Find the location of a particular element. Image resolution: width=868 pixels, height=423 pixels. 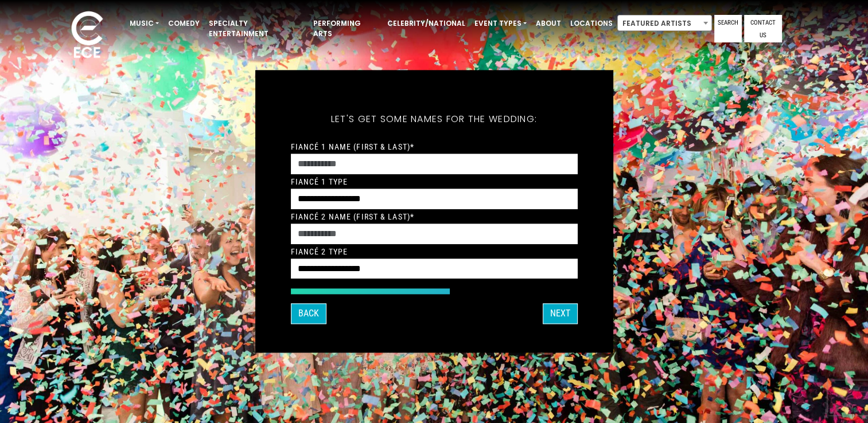

h5: Let's get some names for the wedding: is located at coordinates (434, 119).